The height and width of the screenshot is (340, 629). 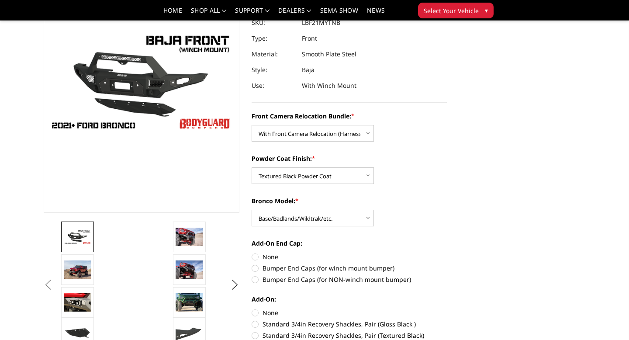 I want to click on dt: Type:, so click(x=273, y=38).